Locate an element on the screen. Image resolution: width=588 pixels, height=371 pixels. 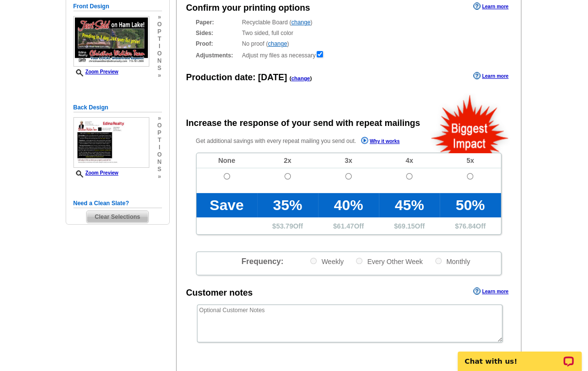
div: Two sided, full color is located at coordinates (349, 33).